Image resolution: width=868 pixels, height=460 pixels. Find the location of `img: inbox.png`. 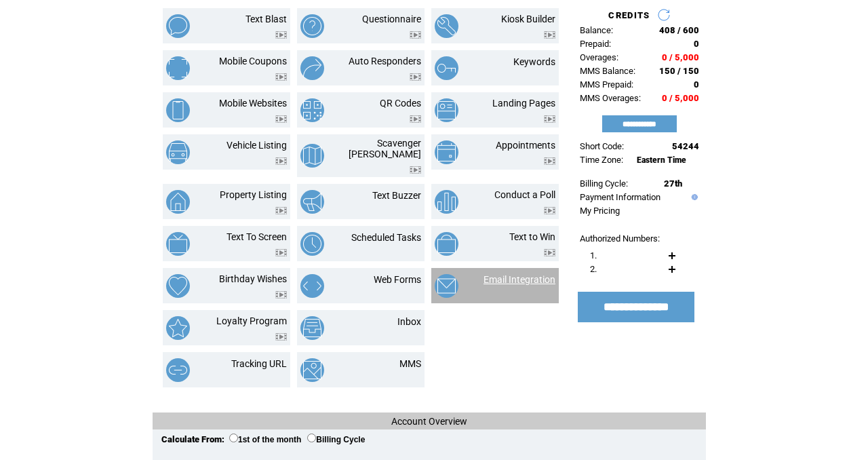

img: inbox.png is located at coordinates (312, 328).